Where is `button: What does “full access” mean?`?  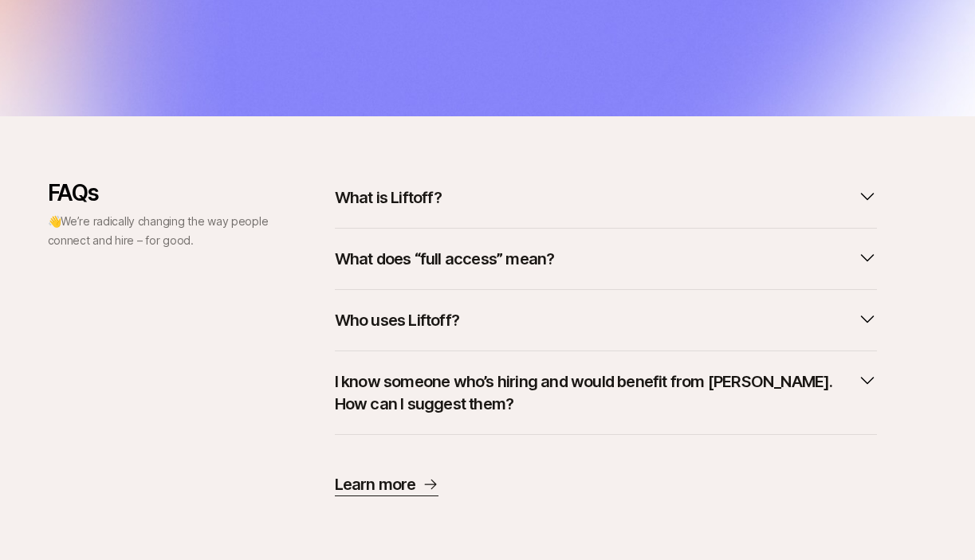
button: What does “full access” mean? is located at coordinates (606, 259).